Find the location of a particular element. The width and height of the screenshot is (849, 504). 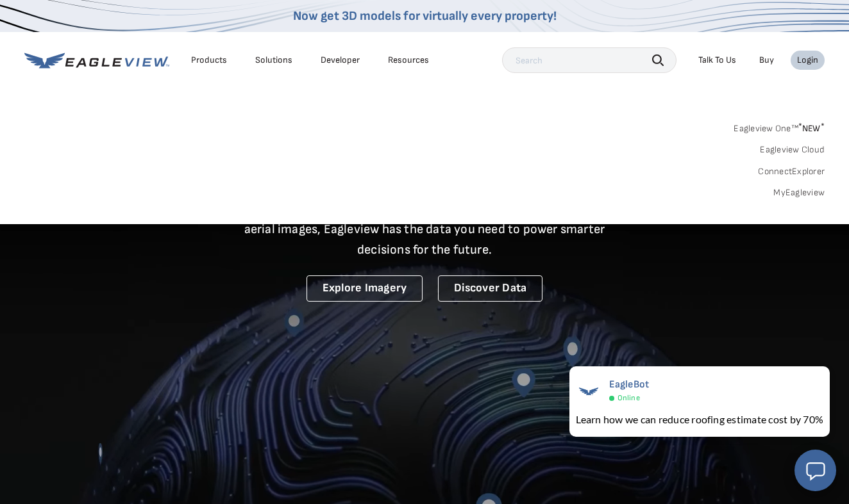

span: NEW is located at coordinates (811, 128).